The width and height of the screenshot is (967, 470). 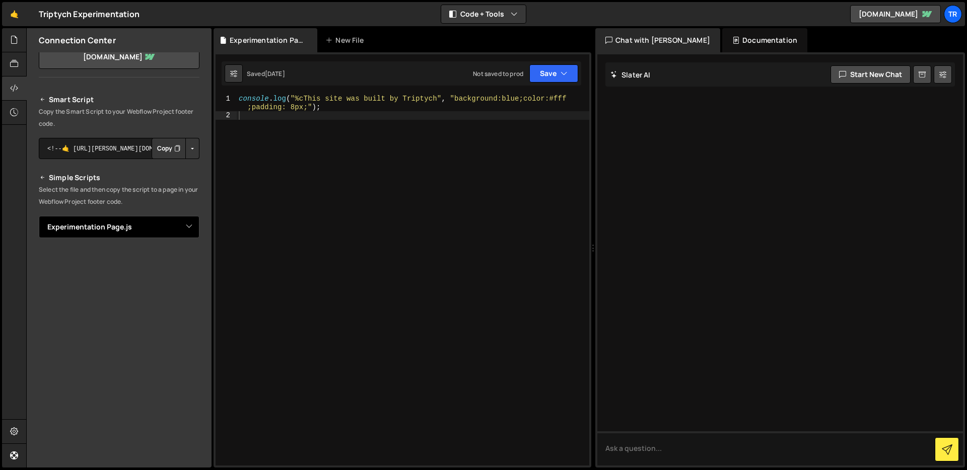 I want to click on h2: Smart Script, so click(x=119, y=100).